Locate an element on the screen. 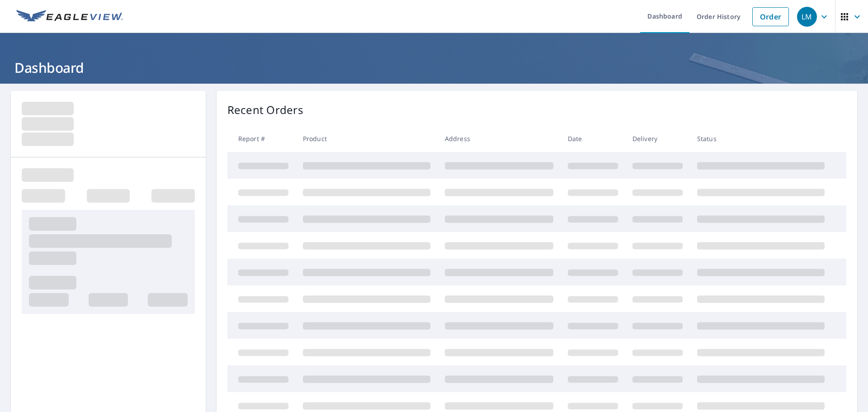 The width and height of the screenshot is (868, 412). p: Recent Orders is located at coordinates (265, 110).